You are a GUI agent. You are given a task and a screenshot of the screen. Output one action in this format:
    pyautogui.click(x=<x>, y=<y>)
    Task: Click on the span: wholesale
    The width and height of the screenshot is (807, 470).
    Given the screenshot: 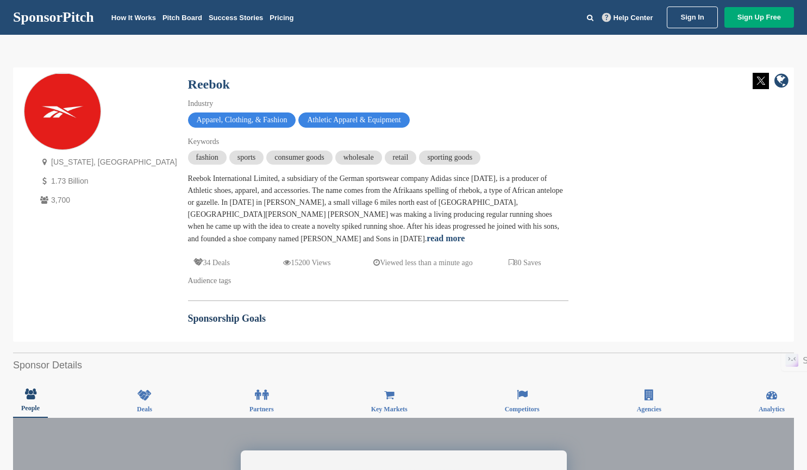 What is the action you would take?
    pyautogui.click(x=359, y=158)
    